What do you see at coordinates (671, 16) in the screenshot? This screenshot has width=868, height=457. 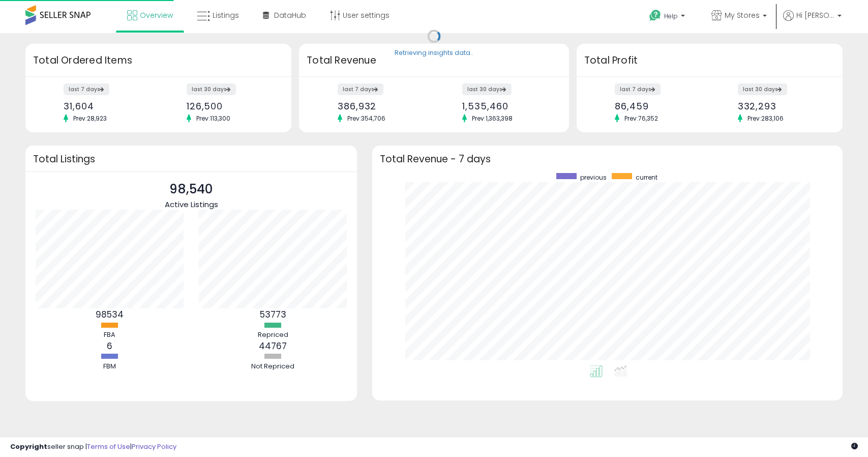 I see `span: Help` at bounding box center [671, 16].